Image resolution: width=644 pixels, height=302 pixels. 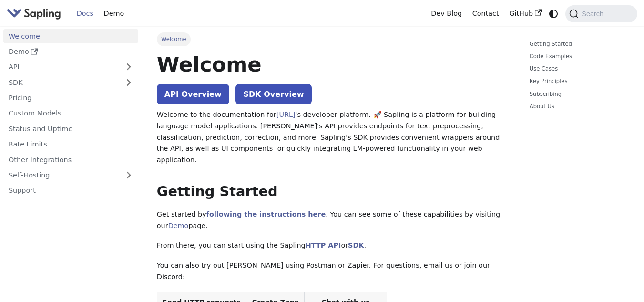 I want to click on a: Self-Hosting, so click(x=71, y=175).